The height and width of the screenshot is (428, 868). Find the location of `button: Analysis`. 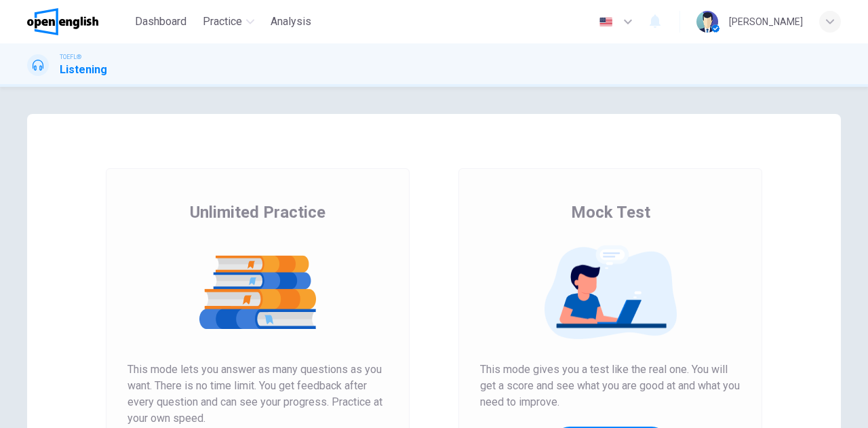

button: Analysis is located at coordinates (291, 21).